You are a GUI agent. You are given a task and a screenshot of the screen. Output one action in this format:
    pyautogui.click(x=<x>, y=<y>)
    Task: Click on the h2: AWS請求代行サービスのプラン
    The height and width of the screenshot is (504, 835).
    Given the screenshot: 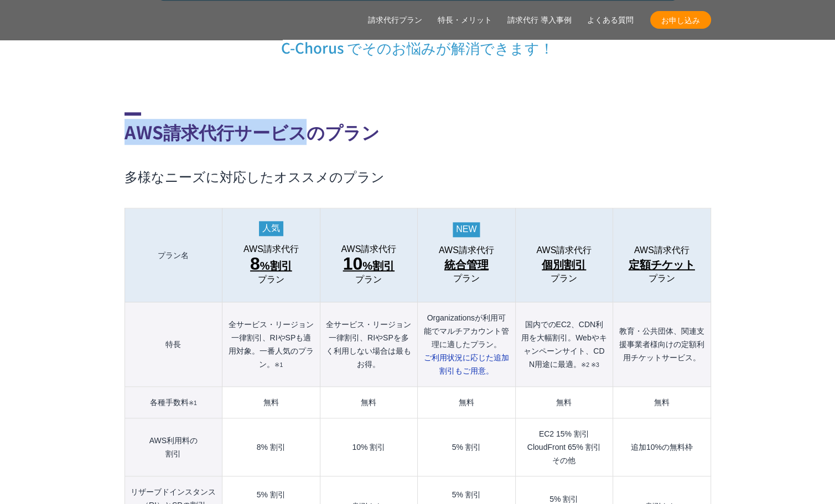 What is the action you would take?
    pyautogui.click(x=418, y=128)
    